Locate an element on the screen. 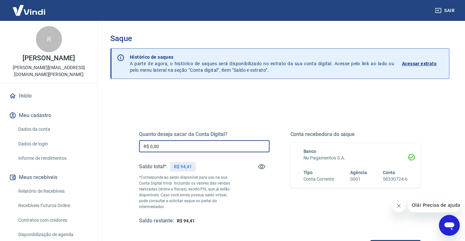 Image resolution: width=465 pixels, height=241 pixels. span: Tipo is located at coordinates (308, 173).